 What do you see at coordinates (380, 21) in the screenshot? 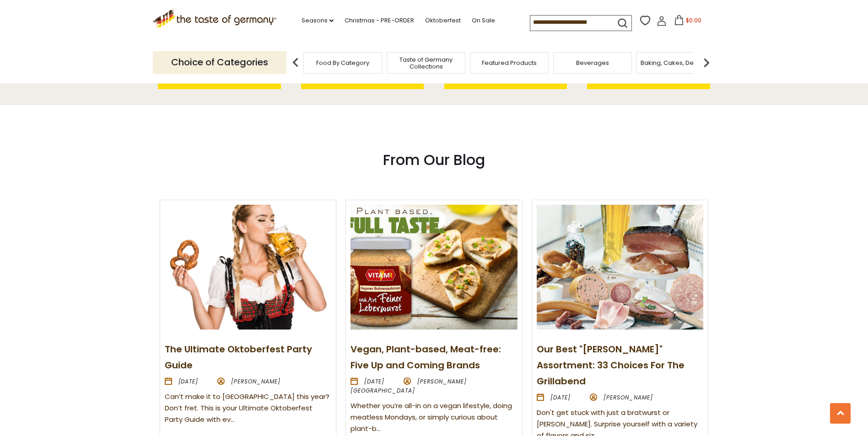
I see `a: Christmas - PRE-ORDER` at bounding box center [380, 21].